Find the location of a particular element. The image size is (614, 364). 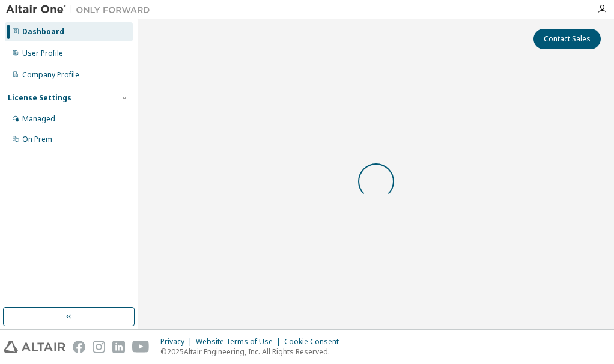

img: instagram.svg is located at coordinates (98, 346).